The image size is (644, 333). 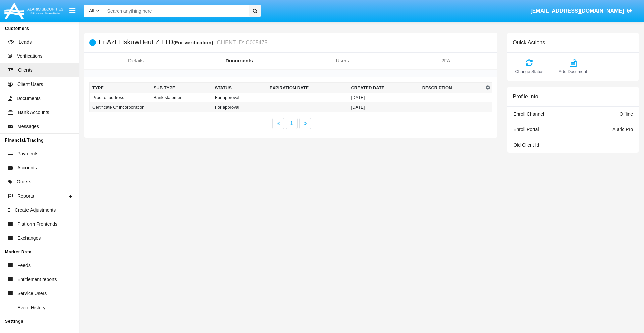 What do you see at coordinates (32, 293) in the screenshot?
I see `span: Service Users` at bounding box center [32, 293].